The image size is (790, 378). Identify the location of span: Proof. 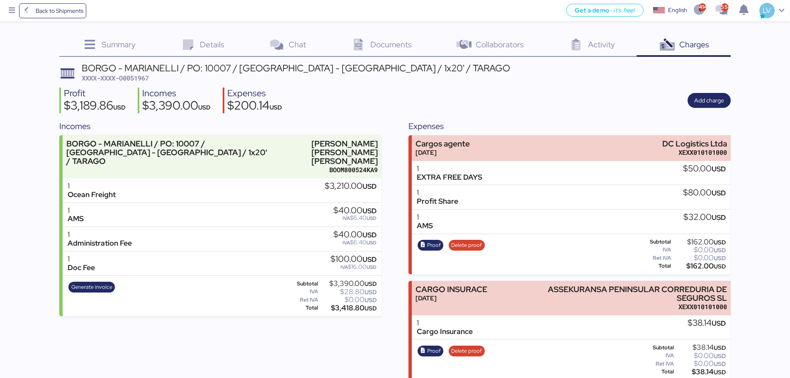
(434, 245).